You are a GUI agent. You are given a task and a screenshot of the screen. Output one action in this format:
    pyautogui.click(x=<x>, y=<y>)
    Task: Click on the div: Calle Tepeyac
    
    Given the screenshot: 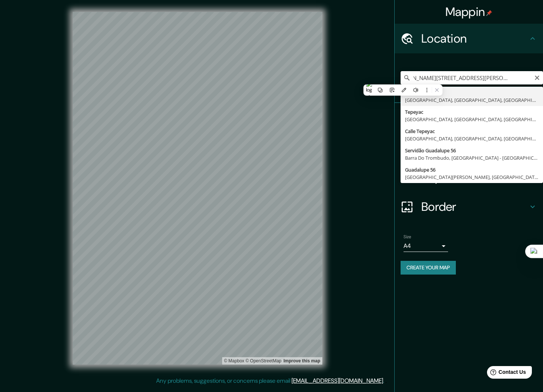 What is the action you would take?
    pyautogui.click(x=472, y=131)
    